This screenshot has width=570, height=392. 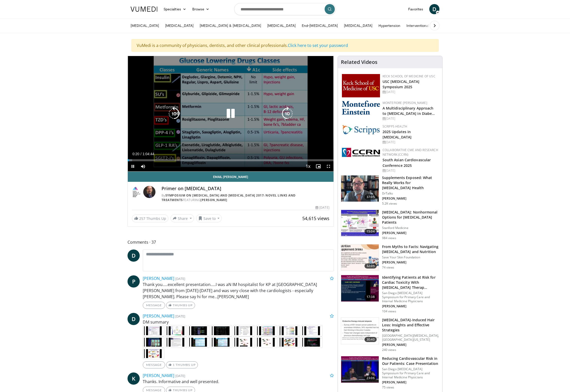 What do you see at coordinates (312, 342) in the screenshot?
I see `img: f6338f34-b0fd-4c3d-8f0b-e883f3d49f5d.jpg.75x75_q85.jpg` at bounding box center [312, 342].